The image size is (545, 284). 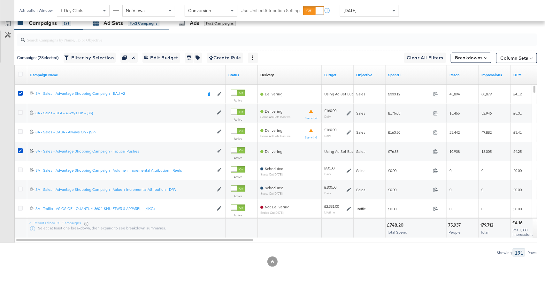 What do you see at coordinates (518, 223) in the screenshot?
I see `div: £4.16` at bounding box center [518, 223].